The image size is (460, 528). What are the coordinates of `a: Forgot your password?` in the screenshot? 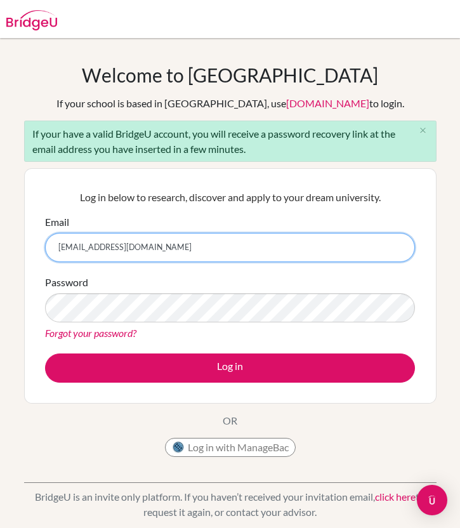 It's located at (91, 333).